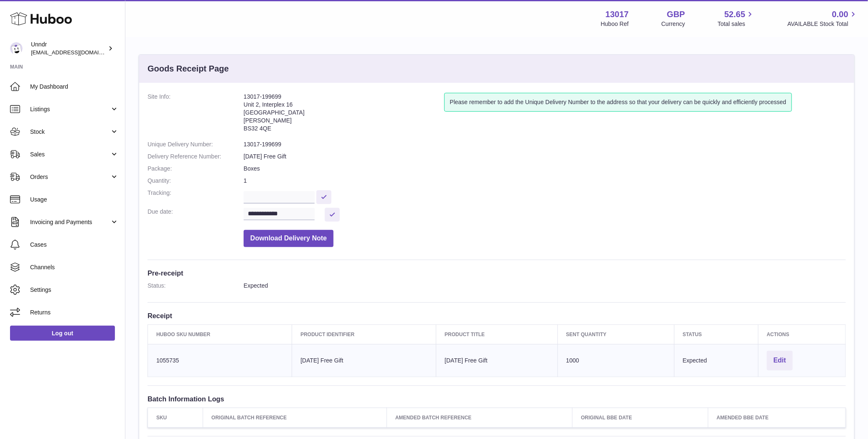 The image size is (868, 439). I want to click on th: SKU, so click(175, 417).